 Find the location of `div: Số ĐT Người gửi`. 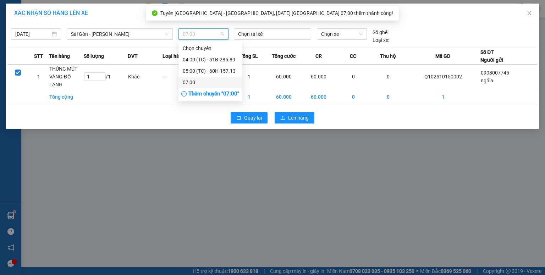

div: Số ĐT Người gửi is located at coordinates (491, 56).